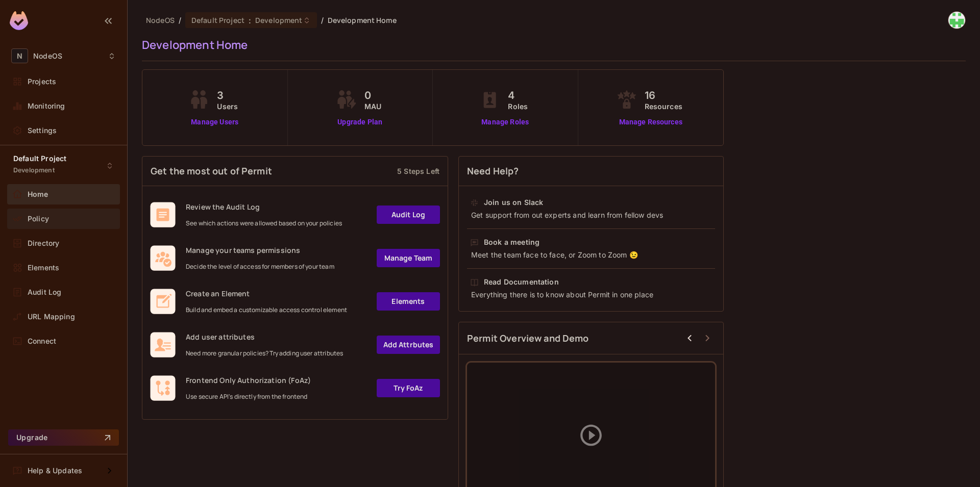 The image size is (980, 487). Describe the element at coordinates (528, 338) in the screenshot. I see `span: Permit Overview and Demo` at that location.